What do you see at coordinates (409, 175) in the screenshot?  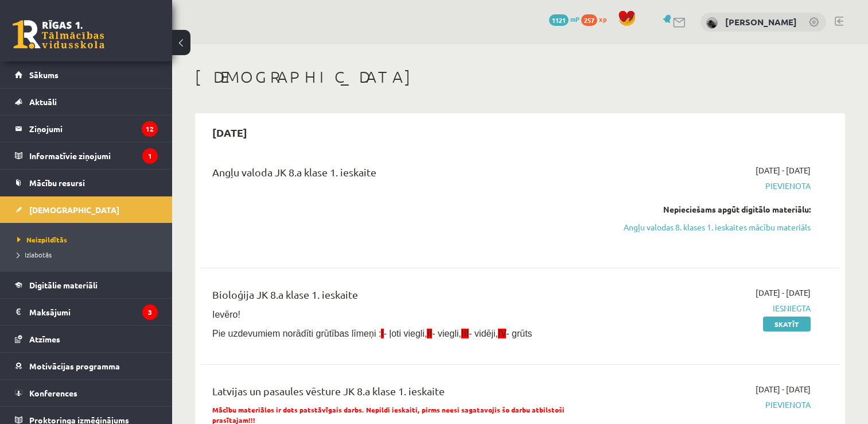 I see `div: Angļu valoda JK 8.a klase 1. ieskaite` at bounding box center [409, 175].